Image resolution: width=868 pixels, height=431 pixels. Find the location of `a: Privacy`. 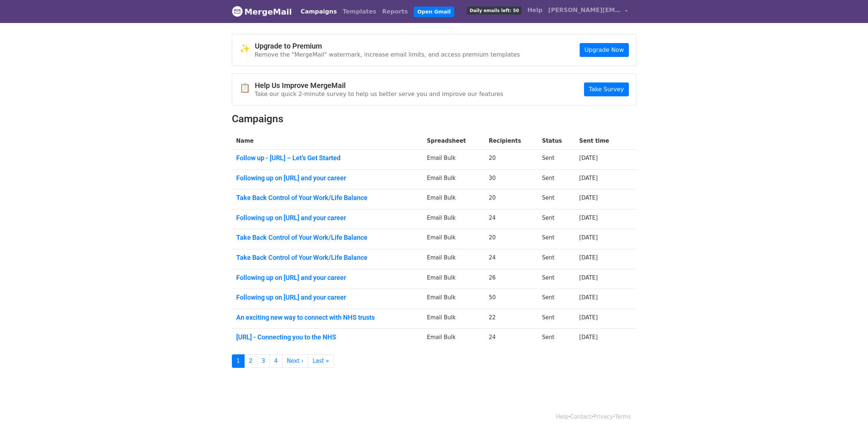

a: Privacy is located at coordinates (603, 416).